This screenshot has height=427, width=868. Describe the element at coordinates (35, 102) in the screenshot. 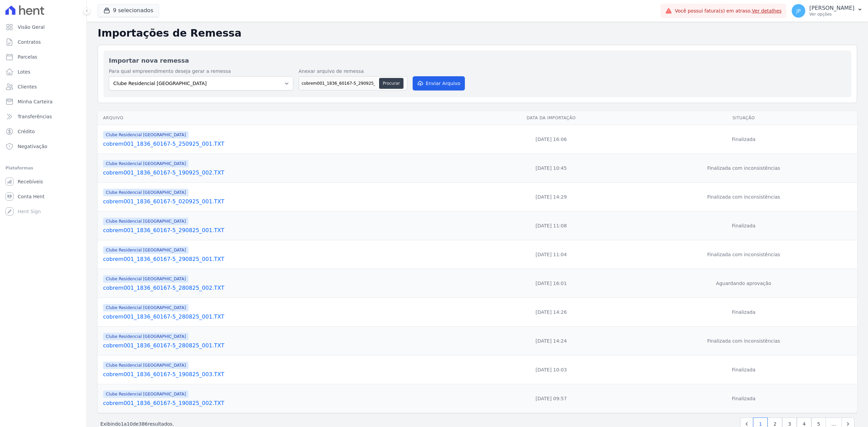

I see `span: Minha Carteira` at that location.